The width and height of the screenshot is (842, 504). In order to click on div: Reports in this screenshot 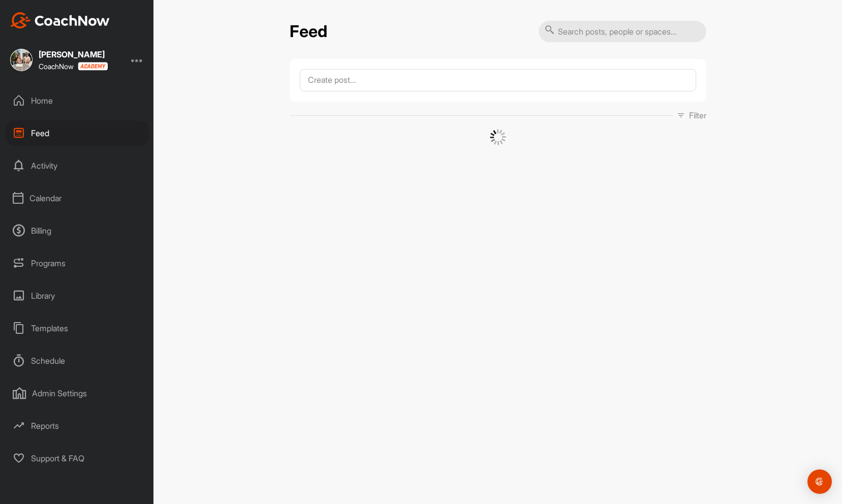, I will do `click(77, 426)`.